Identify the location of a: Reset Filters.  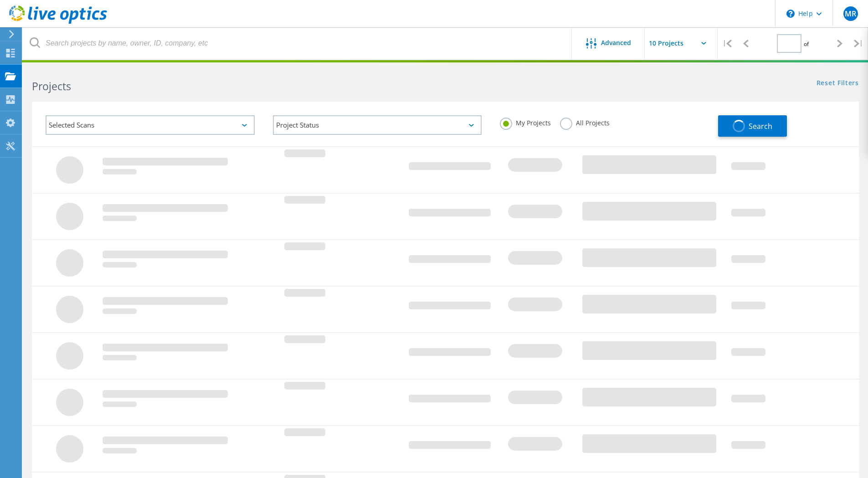
(837, 83).